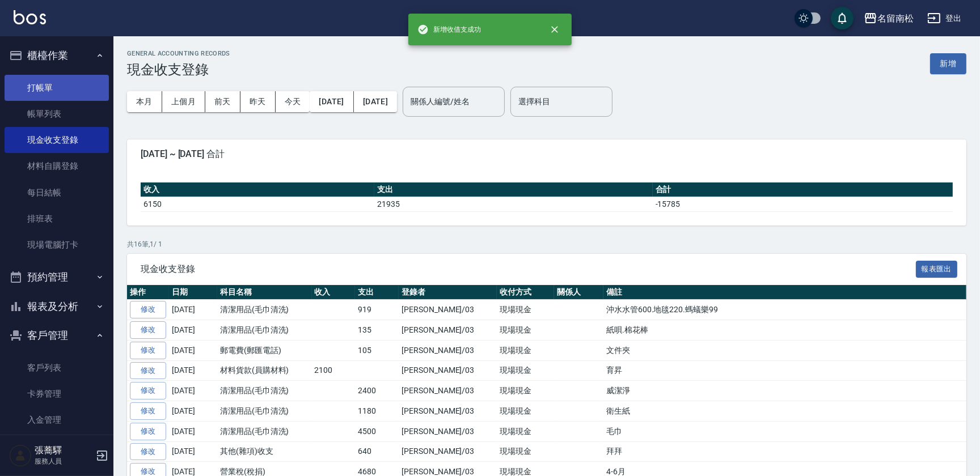 Image resolution: width=980 pixels, height=476 pixels. What do you see at coordinates (376, 310) in the screenshot?
I see `td: 919` at bounding box center [376, 310].